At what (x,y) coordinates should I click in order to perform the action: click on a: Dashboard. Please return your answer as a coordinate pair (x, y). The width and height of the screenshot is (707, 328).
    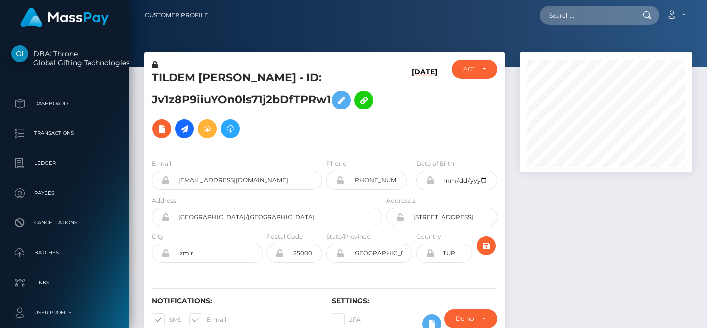
    Looking at the image, I should click on (65, 103).